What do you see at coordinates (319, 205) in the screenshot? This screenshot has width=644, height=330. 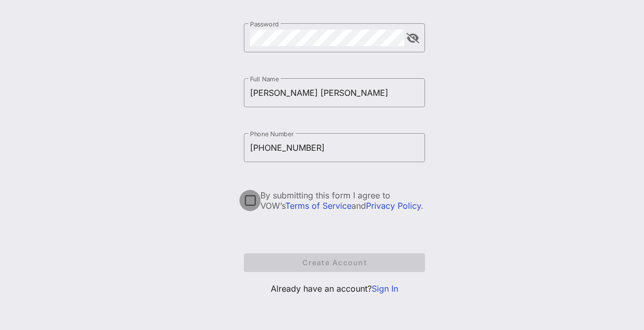 I see `a: Terms of Service` at bounding box center [319, 205].